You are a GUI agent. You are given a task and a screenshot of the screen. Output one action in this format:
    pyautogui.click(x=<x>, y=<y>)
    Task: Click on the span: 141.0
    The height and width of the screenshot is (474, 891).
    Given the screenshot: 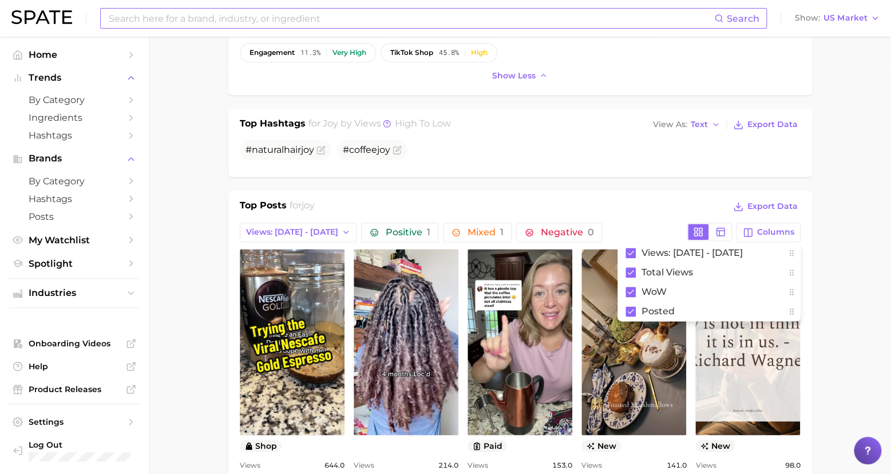 What is the action you would take?
    pyautogui.click(x=676, y=465)
    